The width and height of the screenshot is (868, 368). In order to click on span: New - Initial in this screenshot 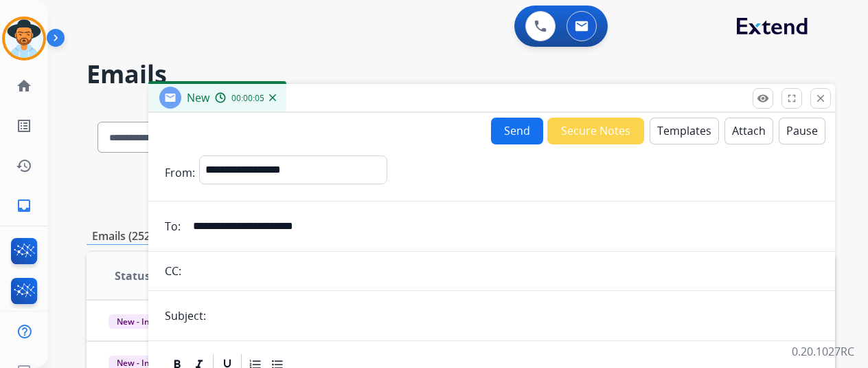, I will do `click(140, 322)`.